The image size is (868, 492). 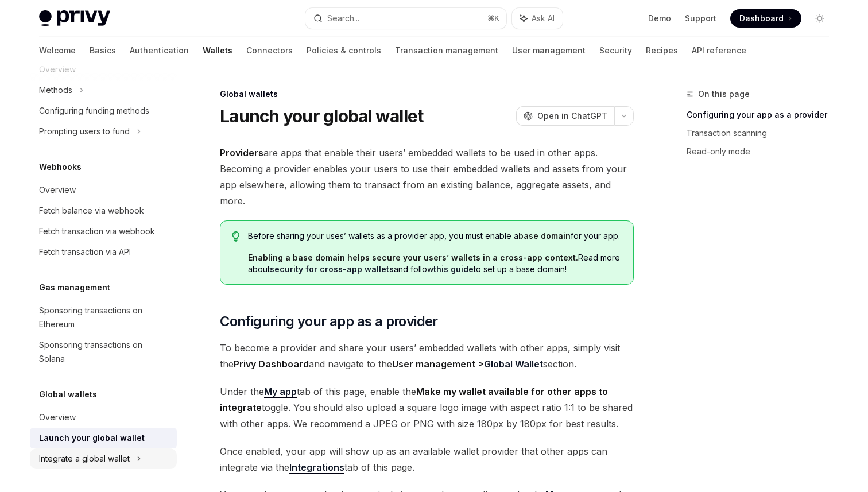 What do you see at coordinates (85, 252) in the screenshot?
I see `div: Fetch transaction via API` at bounding box center [85, 252].